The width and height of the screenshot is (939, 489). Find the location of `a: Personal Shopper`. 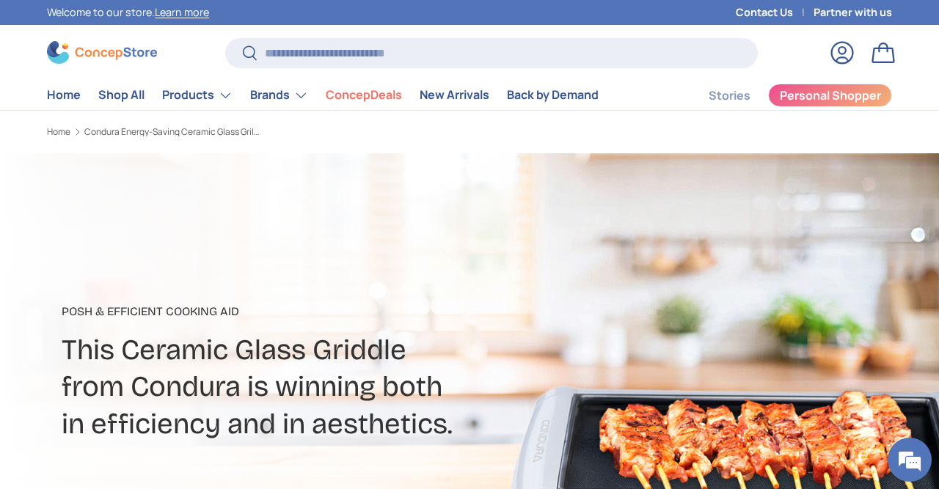

a: Personal Shopper is located at coordinates (829, 95).